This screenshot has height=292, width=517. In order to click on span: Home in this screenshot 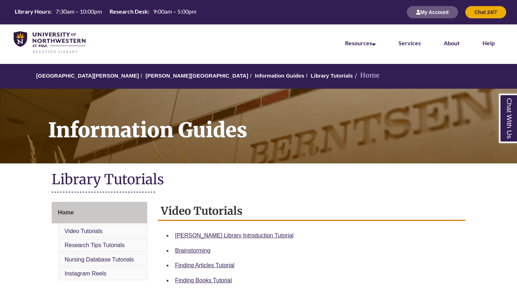, I will do `click(66, 212)`.